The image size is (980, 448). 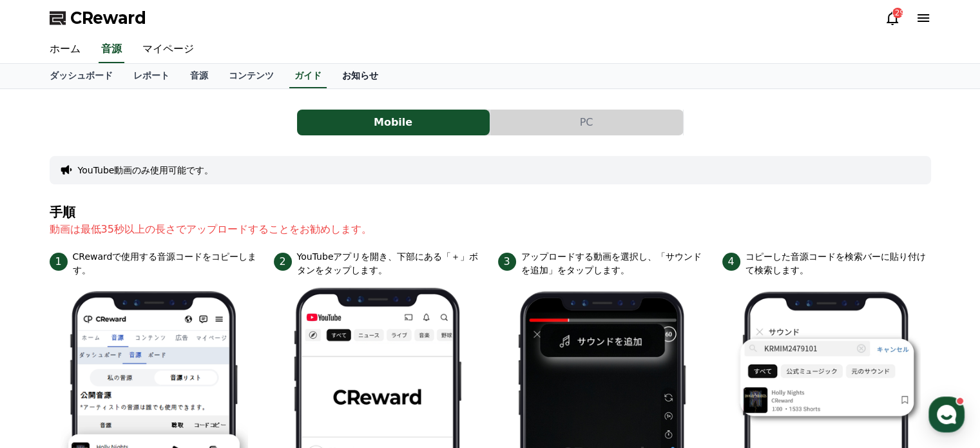 I want to click on p: アップロードする動画を選択し、「サウンドを追加」をタップします。, so click(x=614, y=264).